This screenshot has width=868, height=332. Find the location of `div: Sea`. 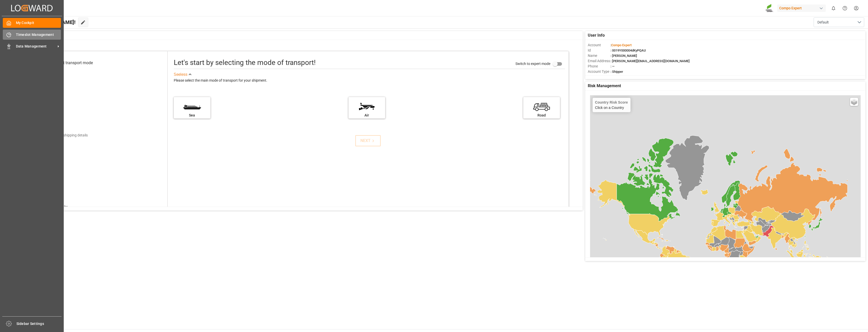

div: Sea is located at coordinates (192, 115).